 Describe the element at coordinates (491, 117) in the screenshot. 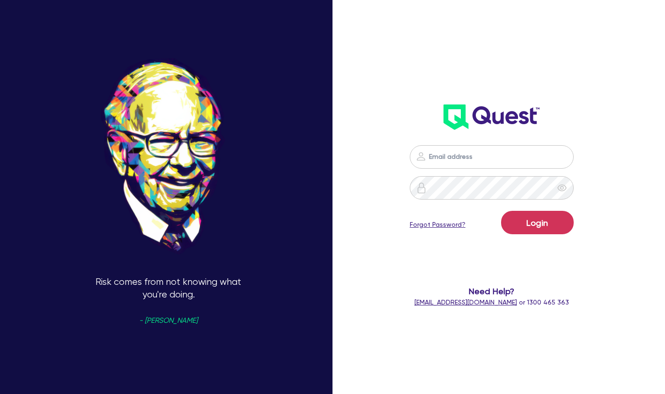

I see `img: wH2k97JdezQIQAAAABJRU5ErkJggg==` at that location.